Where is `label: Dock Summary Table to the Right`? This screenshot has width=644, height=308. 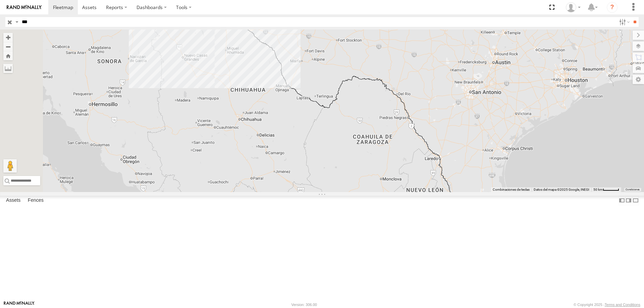 label: Dock Summary Table to the Right is located at coordinates (629, 201).